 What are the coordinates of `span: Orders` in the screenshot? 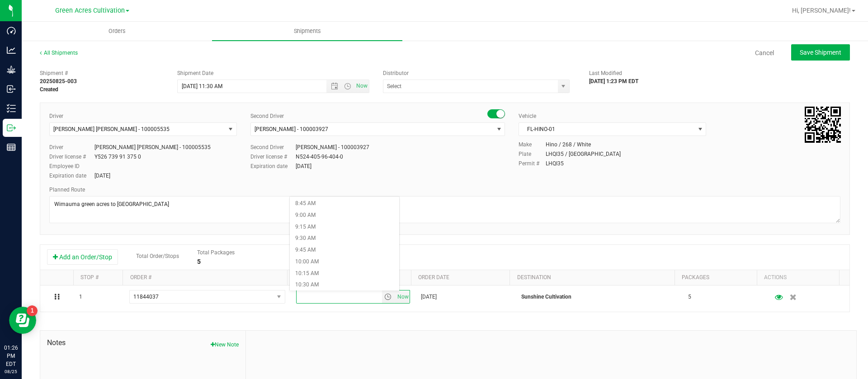 It's located at (117, 31).